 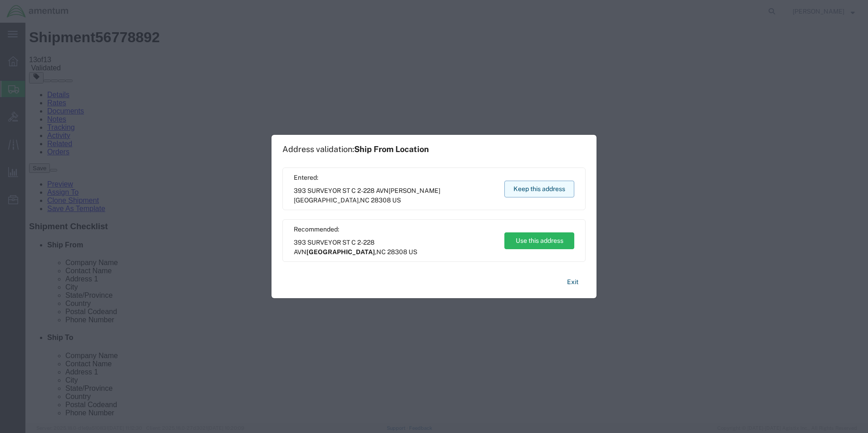 I want to click on h1: Address validation:, so click(x=356, y=149).